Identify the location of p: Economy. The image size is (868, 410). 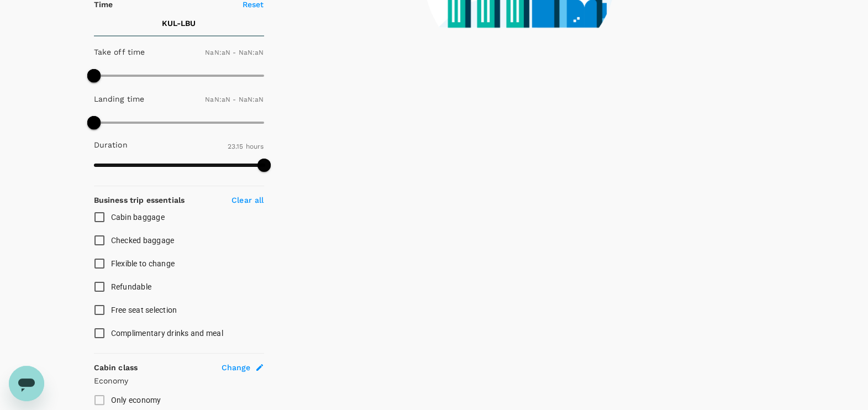
(179, 381).